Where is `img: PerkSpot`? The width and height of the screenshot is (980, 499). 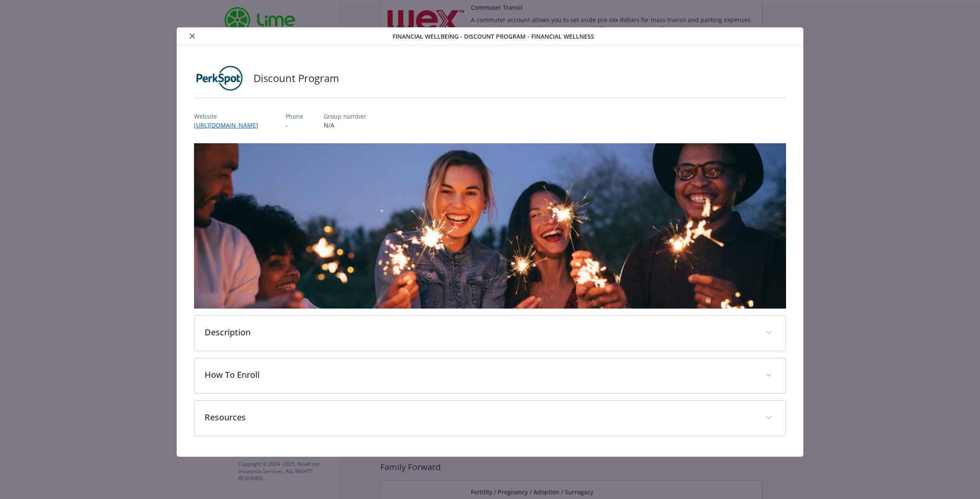
img: PerkSpot is located at coordinates (220, 78).